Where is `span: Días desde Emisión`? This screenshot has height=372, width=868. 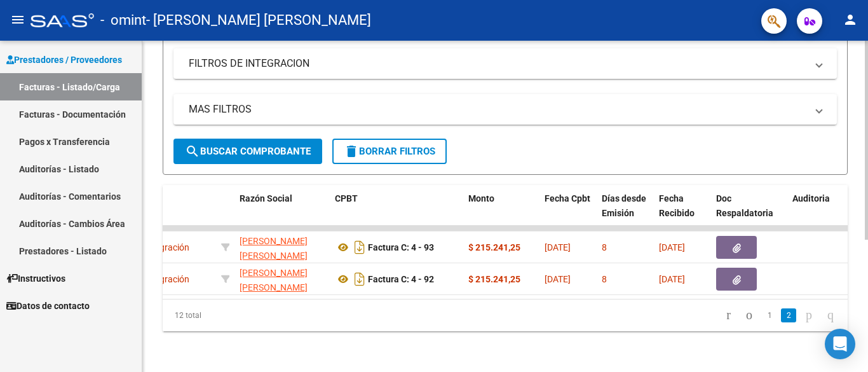 span: Días desde Emisión is located at coordinates (624, 205).